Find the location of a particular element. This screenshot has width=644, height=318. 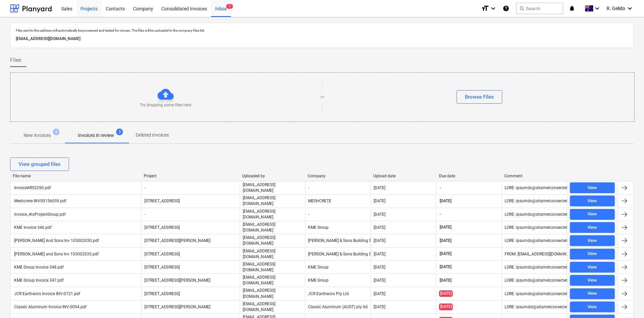

span: Files is located at coordinates (15, 60).